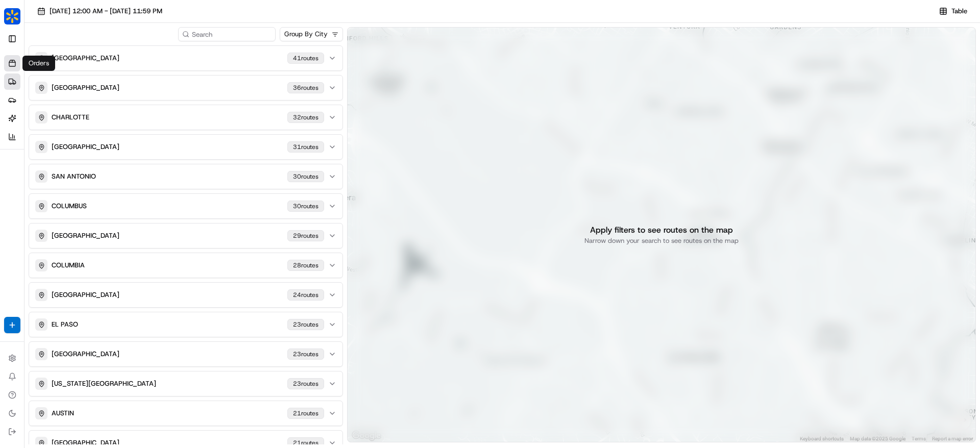  What do you see at coordinates (662, 230) in the screenshot?
I see `p: Apply filters to see routes on the map` at bounding box center [662, 230].